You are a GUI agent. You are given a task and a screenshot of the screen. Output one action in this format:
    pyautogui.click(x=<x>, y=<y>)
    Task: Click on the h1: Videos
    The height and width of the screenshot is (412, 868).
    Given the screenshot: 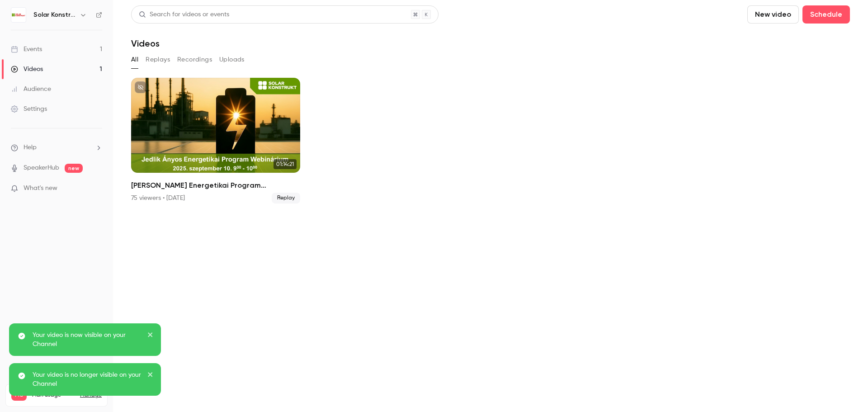 What is the action you would take?
    pyautogui.click(x=145, y=44)
    